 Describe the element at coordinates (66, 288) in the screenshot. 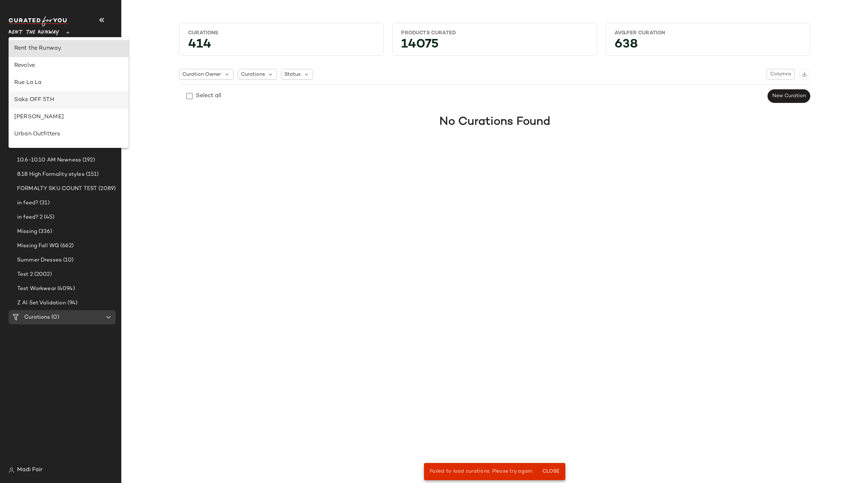

I see `span: (4094)` at that location.